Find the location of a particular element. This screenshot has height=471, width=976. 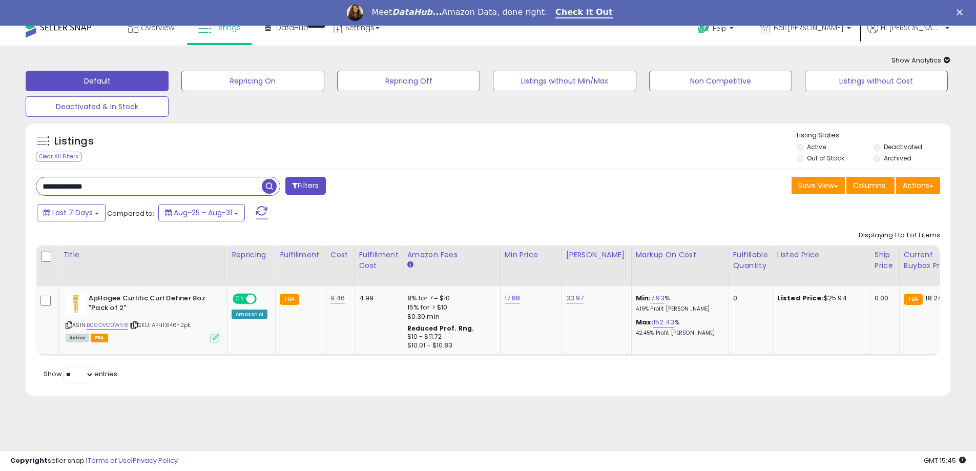

i: DataHub... is located at coordinates (417, 12).